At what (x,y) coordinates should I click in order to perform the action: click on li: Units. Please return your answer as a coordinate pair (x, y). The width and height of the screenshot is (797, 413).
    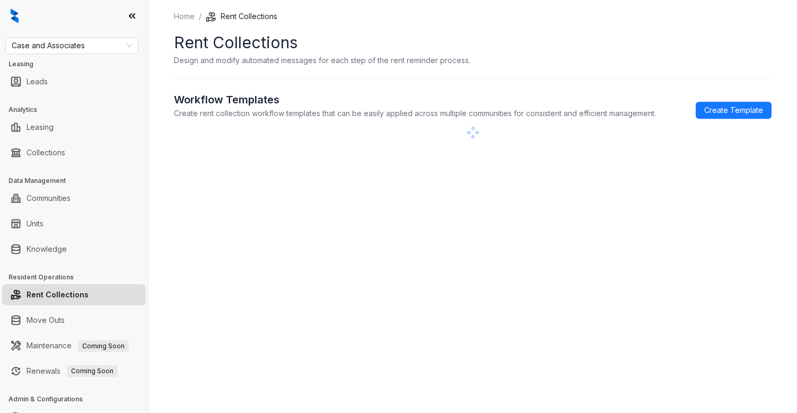
    Looking at the image, I should click on (74, 224).